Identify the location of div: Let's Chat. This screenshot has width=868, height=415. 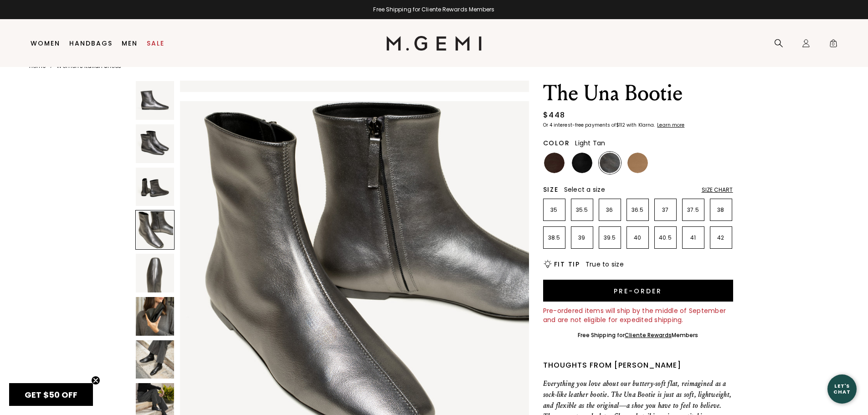
(842, 389).